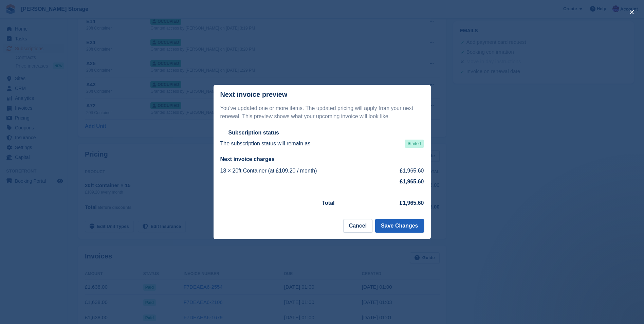 The image size is (644, 324). What do you see at coordinates (254, 133) in the screenshot?
I see `h2: Subscription status` at bounding box center [254, 133].